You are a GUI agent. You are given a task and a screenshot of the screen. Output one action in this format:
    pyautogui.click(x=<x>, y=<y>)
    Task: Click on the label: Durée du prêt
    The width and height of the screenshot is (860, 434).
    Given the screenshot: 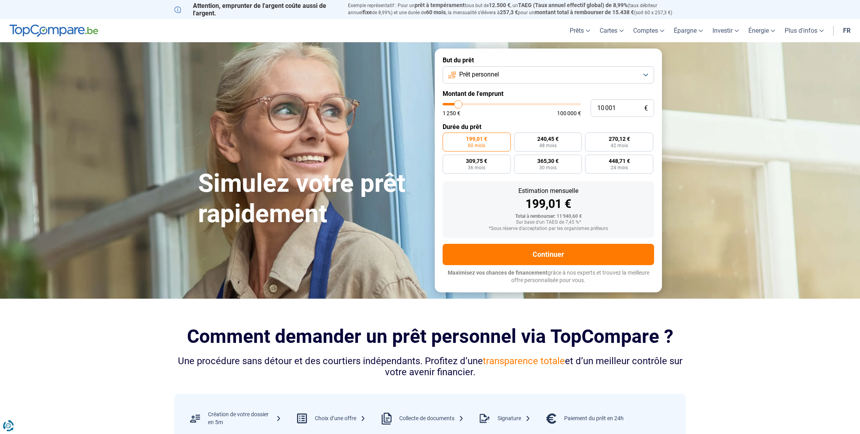 What is the action you would take?
    pyautogui.click(x=549, y=127)
    